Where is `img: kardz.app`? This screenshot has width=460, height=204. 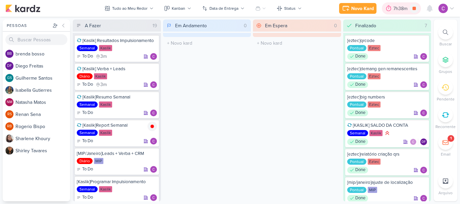
img: kardz.app is located at coordinates (23, 8).